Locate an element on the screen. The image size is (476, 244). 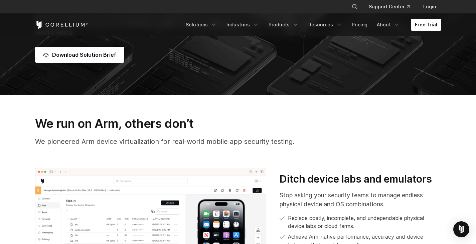
h3: Ditch device labs and emulators is located at coordinates (360, 180).